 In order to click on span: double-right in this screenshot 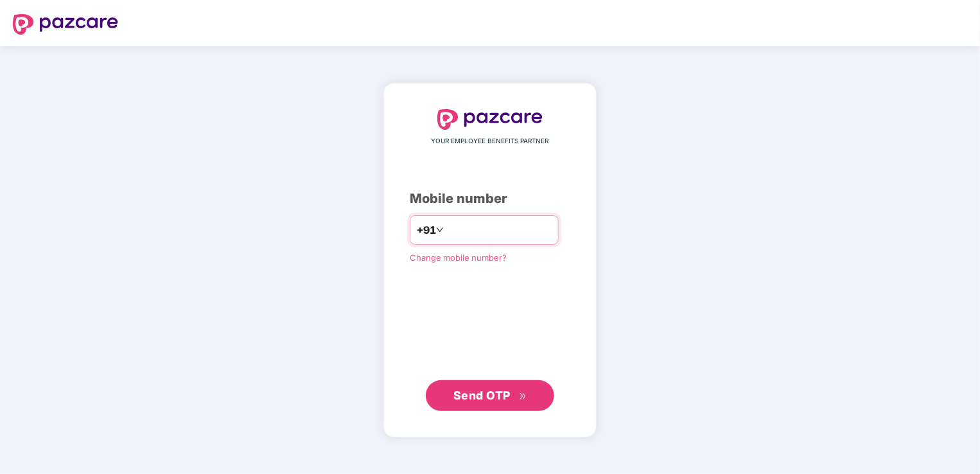, I will do `click(523, 396)`.